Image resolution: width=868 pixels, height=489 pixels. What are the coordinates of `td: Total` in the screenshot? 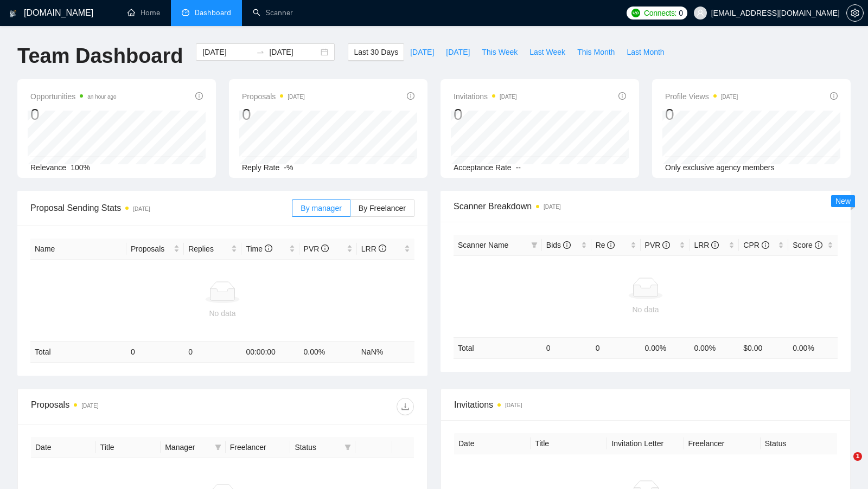 It's located at (497, 348).